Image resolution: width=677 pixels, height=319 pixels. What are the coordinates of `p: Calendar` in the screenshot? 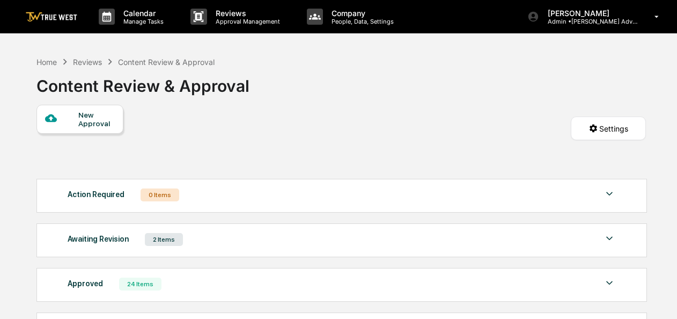 It's located at (142, 13).